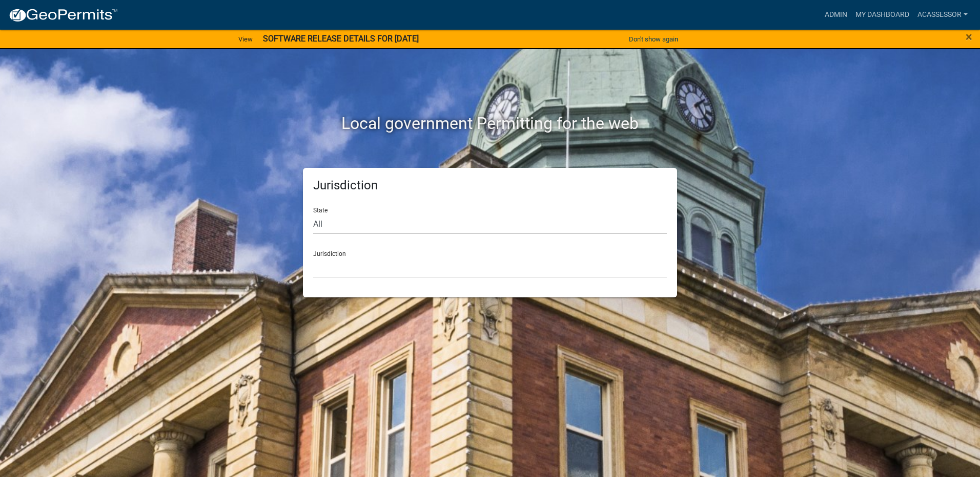 The height and width of the screenshot is (477, 980). What do you see at coordinates (245, 39) in the screenshot?
I see `a: View` at bounding box center [245, 39].